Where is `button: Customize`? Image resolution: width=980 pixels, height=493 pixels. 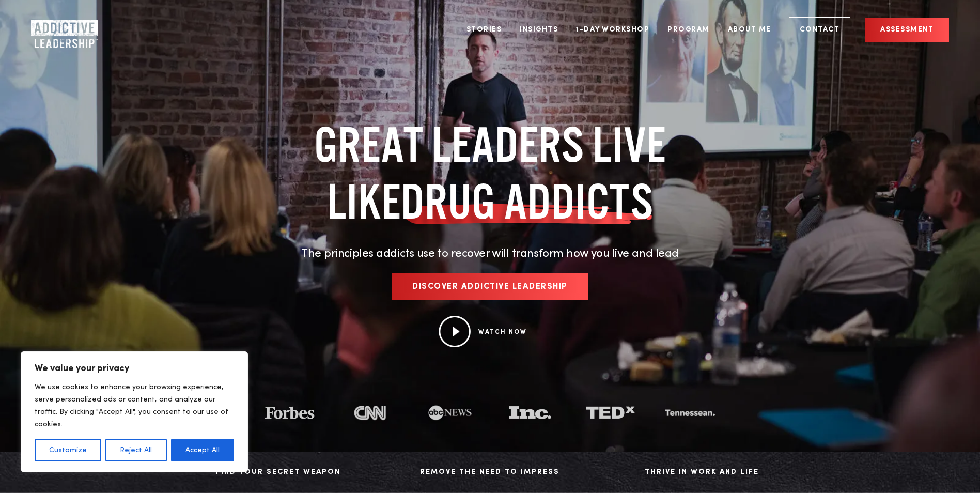 button: Customize is located at coordinates (67, 450).